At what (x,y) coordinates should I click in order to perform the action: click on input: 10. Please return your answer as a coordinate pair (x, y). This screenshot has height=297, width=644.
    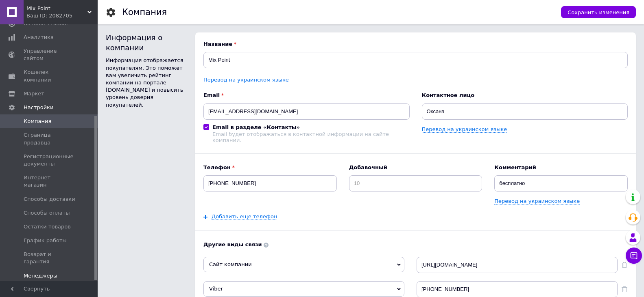
    Looking at the image, I should click on (415, 184).